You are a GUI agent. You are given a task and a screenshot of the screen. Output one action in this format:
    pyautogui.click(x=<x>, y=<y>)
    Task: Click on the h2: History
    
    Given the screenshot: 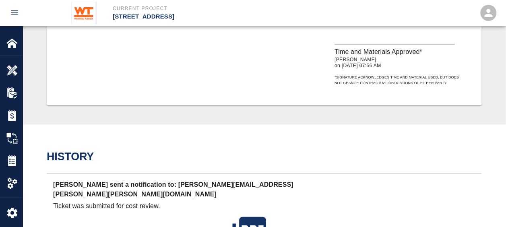 What is the action you would take?
    pyautogui.click(x=264, y=157)
    